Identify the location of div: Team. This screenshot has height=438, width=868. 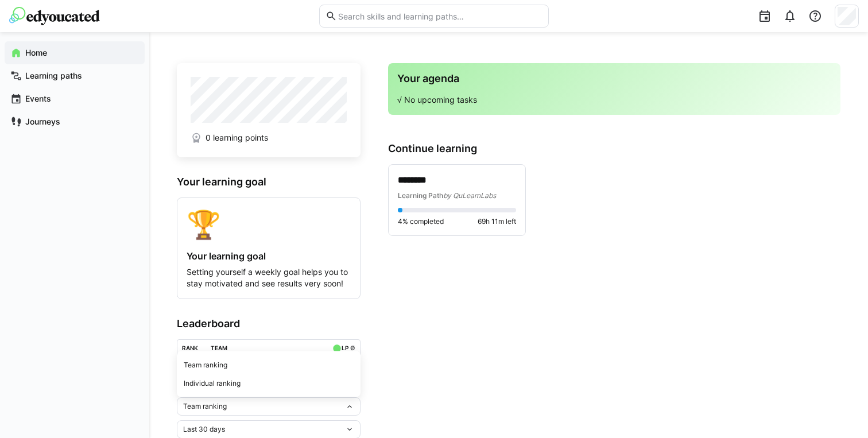
(218, 348).